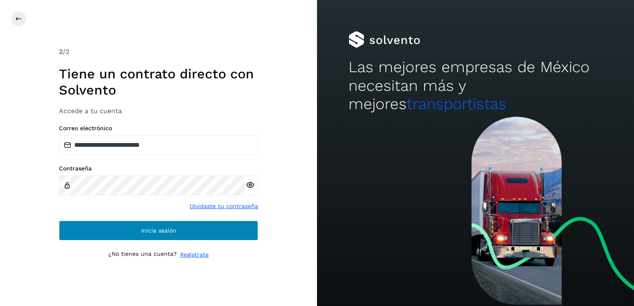 This screenshot has width=634, height=306. Describe the element at coordinates (158, 168) in the screenshot. I see `label: Contraseña` at that location.